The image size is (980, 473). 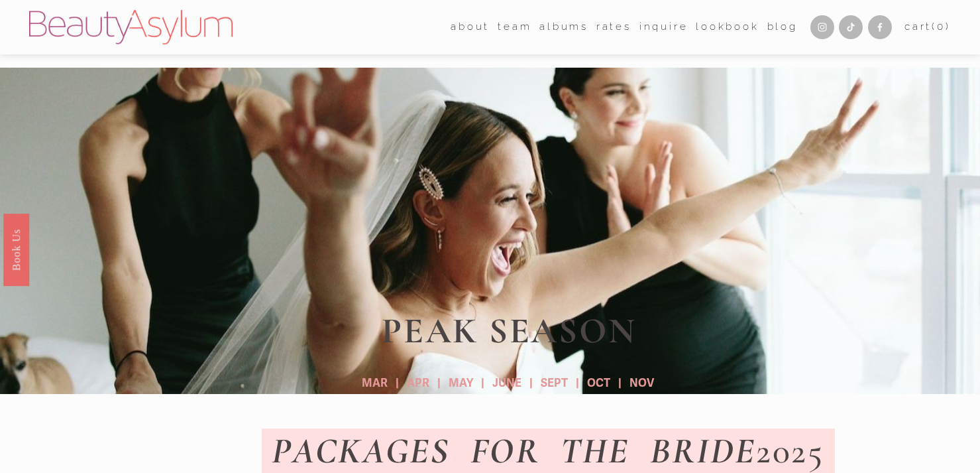 What do you see at coordinates (941, 26) in the screenshot?
I see `span: 0` at bounding box center [941, 26].